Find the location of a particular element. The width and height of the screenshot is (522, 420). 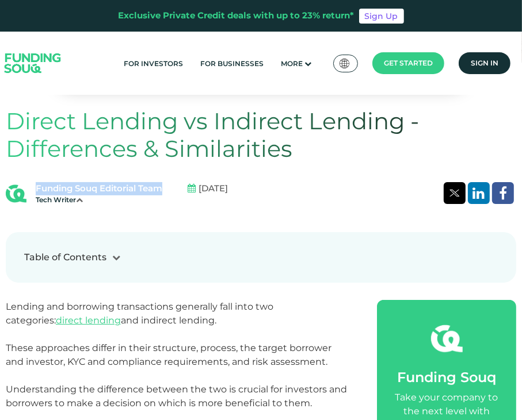

span: These approaches differ in their structure, process, the target borrower and investor, KYC and co... is located at coordinates (169, 354).